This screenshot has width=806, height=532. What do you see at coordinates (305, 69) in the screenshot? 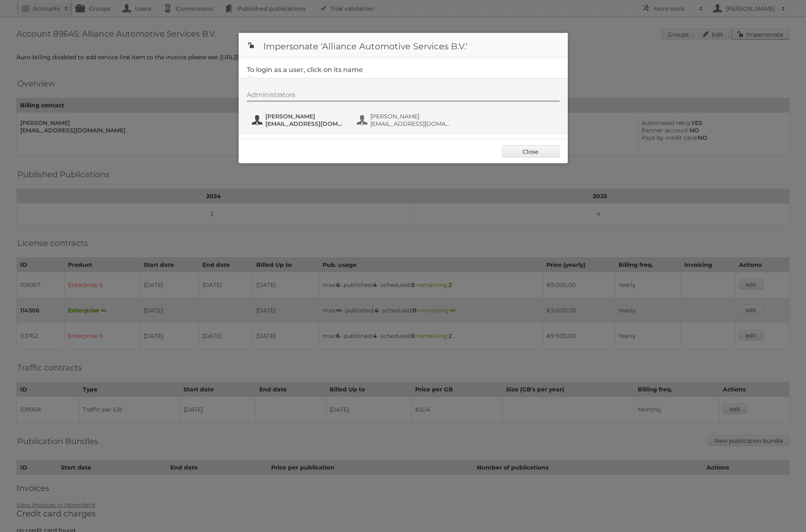
I see `legend: To login as a user, click on its name` at bounding box center [305, 69].